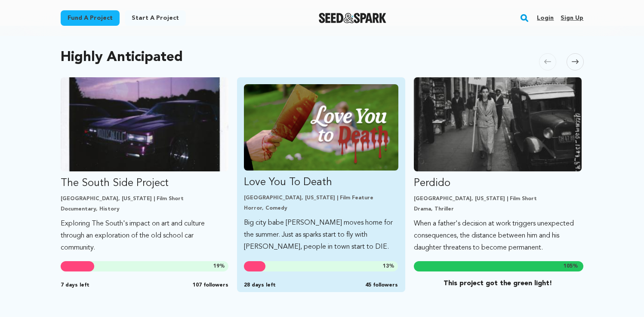  I want to click on a: Login, so click(545, 18).